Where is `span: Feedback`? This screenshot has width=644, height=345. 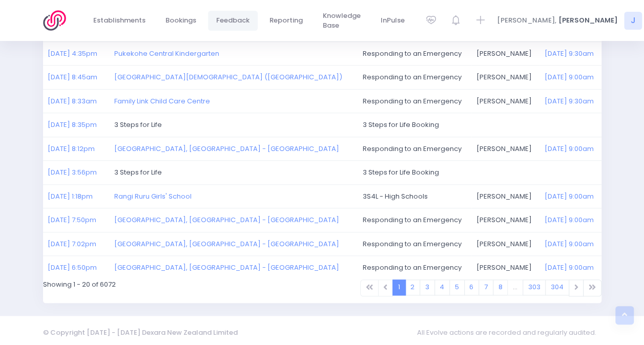
span: Feedback is located at coordinates (232, 20).